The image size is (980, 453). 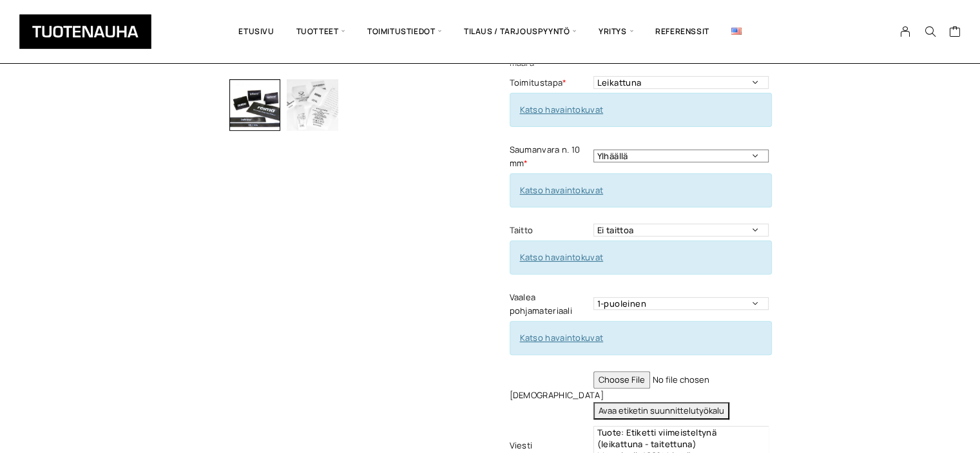 What do you see at coordinates (737, 31) in the screenshot?
I see `img: English` at bounding box center [737, 31].